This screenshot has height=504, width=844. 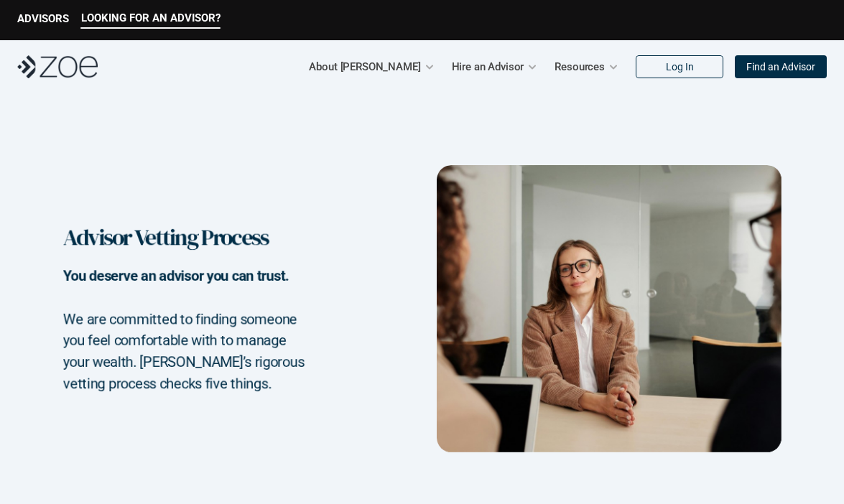 What do you see at coordinates (186, 351) in the screenshot?
I see `h2: We are committed to finding someone you feel comfortable with to manage your wealth. [PERSON_NAME...` at bounding box center [186, 351].